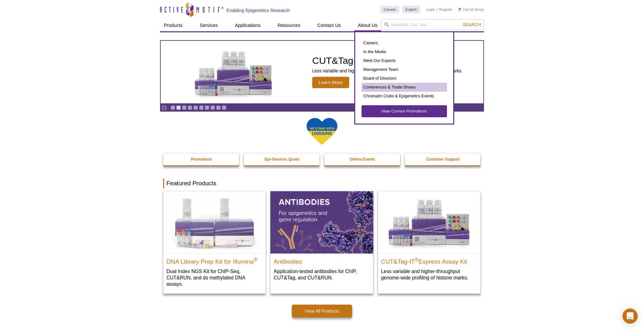 This screenshot has height=330, width=644. Describe the element at coordinates (404, 78) in the screenshot. I see `a: Board of Directors` at that location.